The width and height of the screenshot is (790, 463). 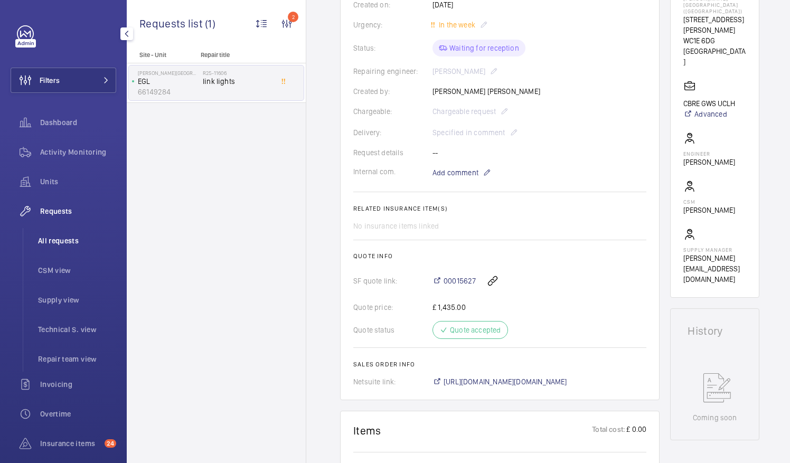 What do you see at coordinates (238, 81) in the screenshot?
I see `span: link lights` at bounding box center [238, 81].